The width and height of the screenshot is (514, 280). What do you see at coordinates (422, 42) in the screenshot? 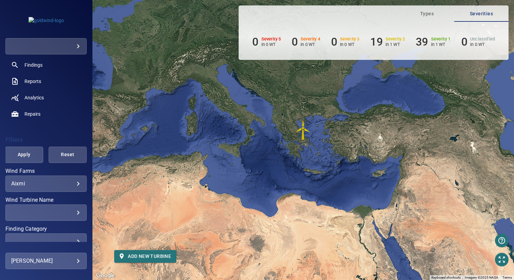
I see `h6: 39` at bounding box center [422, 42].